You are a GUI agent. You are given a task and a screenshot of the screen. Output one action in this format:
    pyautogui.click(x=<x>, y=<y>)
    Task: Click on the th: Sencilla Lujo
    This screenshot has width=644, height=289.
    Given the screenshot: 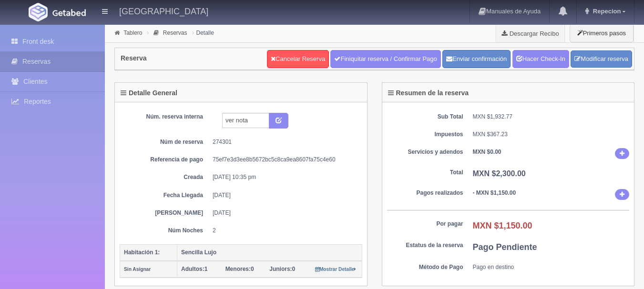 What is the action you would take?
    pyautogui.click(x=270, y=252)
    